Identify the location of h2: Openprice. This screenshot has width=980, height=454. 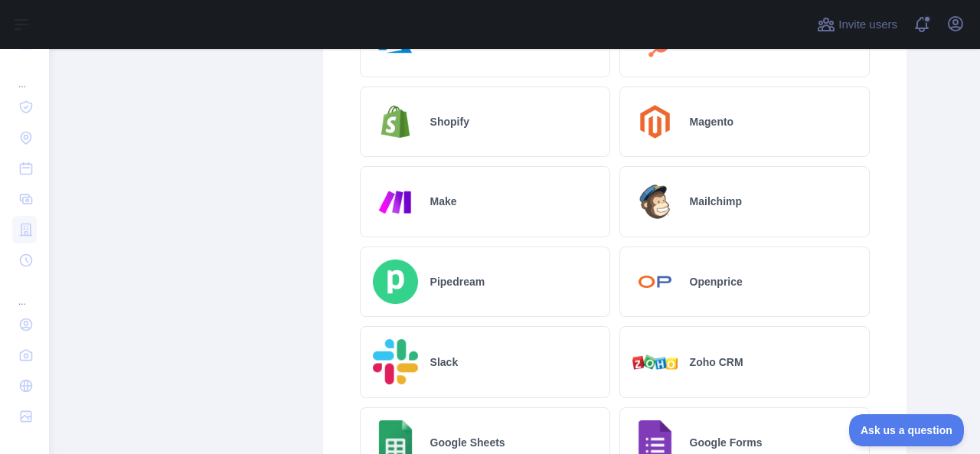
(716, 281).